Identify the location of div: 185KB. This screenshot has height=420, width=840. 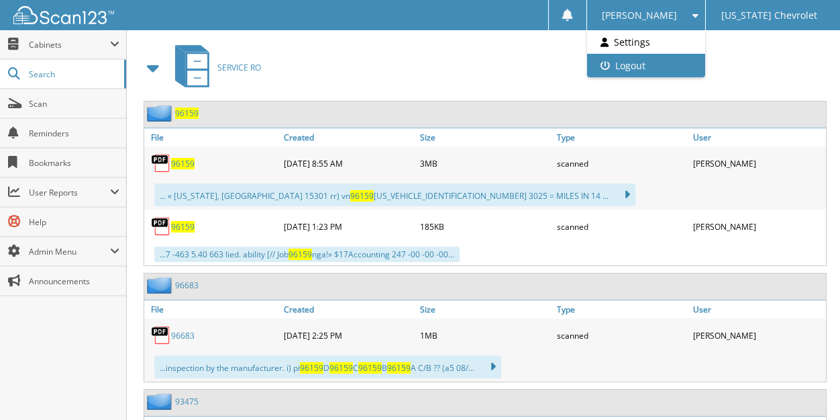
(485, 226).